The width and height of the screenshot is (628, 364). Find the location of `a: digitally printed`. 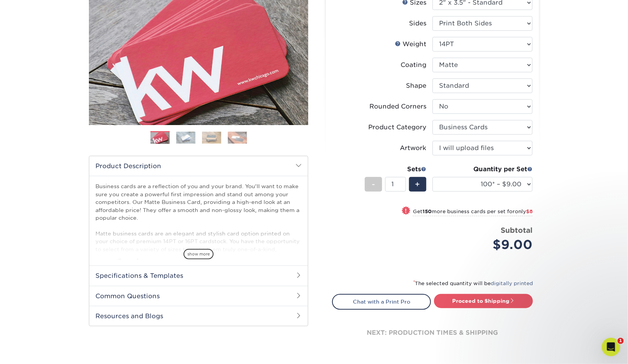

a: digitally printed is located at coordinates (512, 283).